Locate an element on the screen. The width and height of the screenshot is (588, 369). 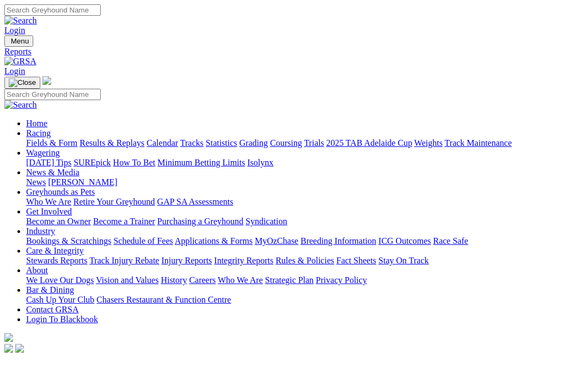
a: Privacy Policy is located at coordinates (342, 280).